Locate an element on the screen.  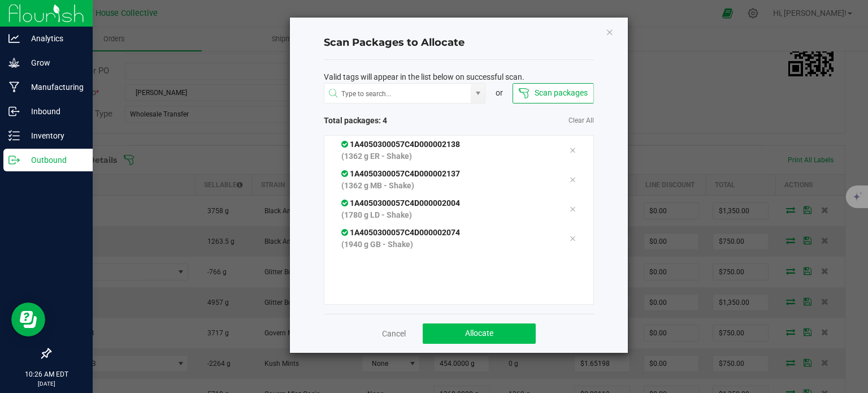
button: Close is located at coordinates (610, 32).